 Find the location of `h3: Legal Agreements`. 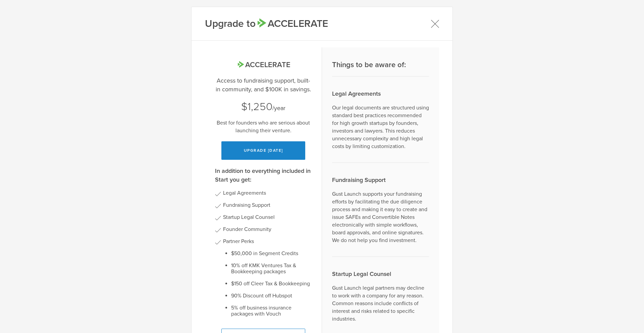

h3: Legal Agreements is located at coordinates (381, 93).